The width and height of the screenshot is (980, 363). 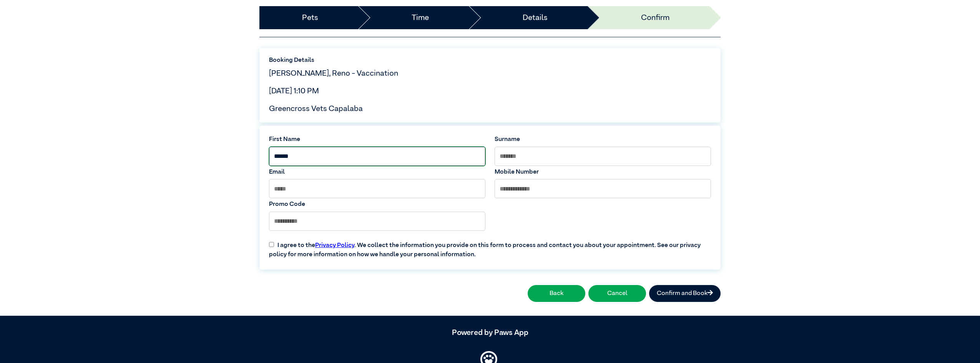 What do you see at coordinates (310, 17) in the screenshot?
I see `a: Pets` at bounding box center [310, 17].